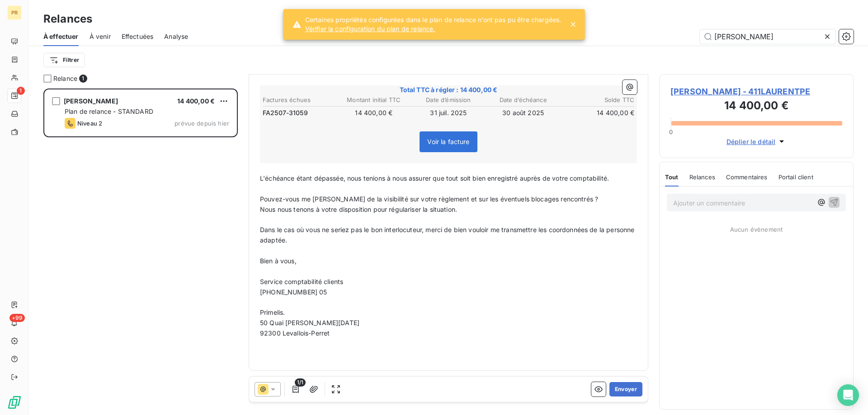 The image size is (868, 415). I want to click on h3: Relances, so click(68, 19).